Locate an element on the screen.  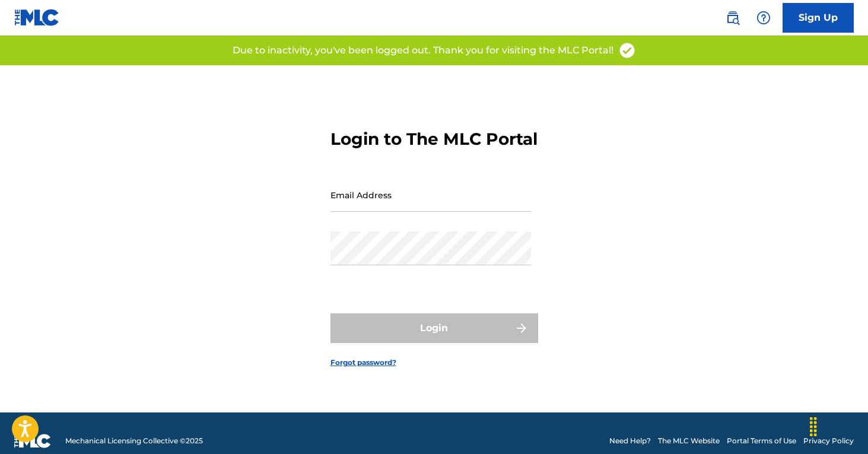
div: Drag is located at coordinates (814, 426).